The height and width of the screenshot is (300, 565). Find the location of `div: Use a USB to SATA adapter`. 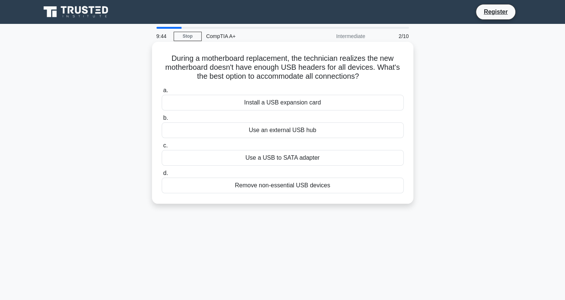

div: Use a USB to SATA adapter is located at coordinates (282, 158).